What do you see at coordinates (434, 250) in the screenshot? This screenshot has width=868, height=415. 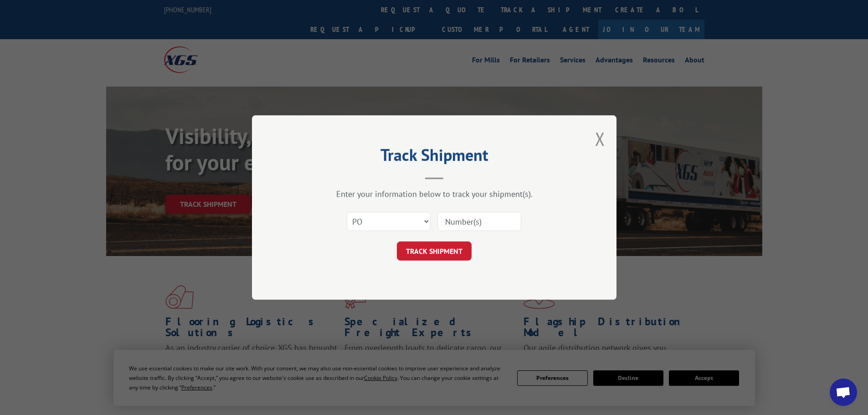 I see `button: TRACK SHIPMENT` at bounding box center [434, 250].